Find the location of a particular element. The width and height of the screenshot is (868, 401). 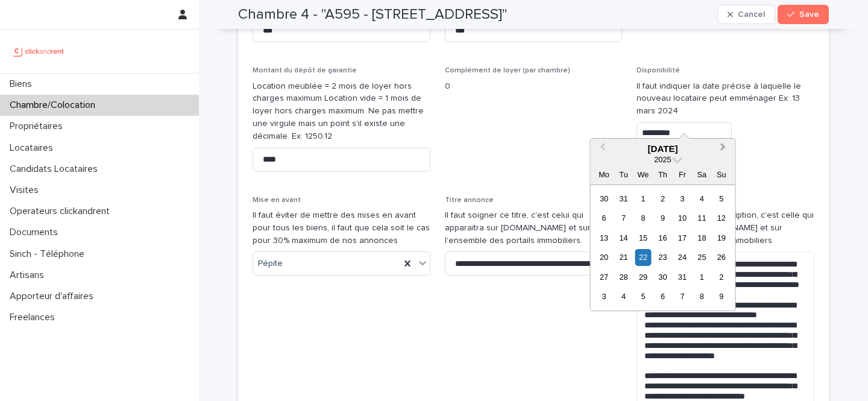

div: Su is located at coordinates (721, 174).